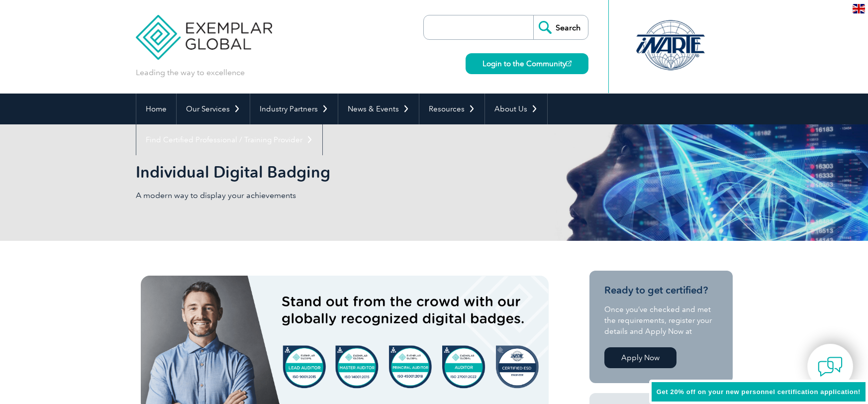 The width and height of the screenshot is (868, 404). What do you see at coordinates (294, 109) in the screenshot?
I see `a: Industry Partners` at bounding box center [294, 109].